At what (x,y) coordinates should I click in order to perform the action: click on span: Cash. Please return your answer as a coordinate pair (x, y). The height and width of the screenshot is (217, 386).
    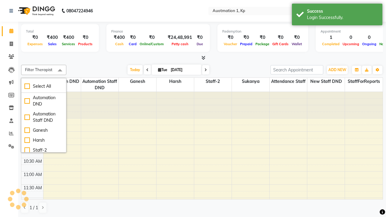
    Looking at the image, I should click on (119, 44).